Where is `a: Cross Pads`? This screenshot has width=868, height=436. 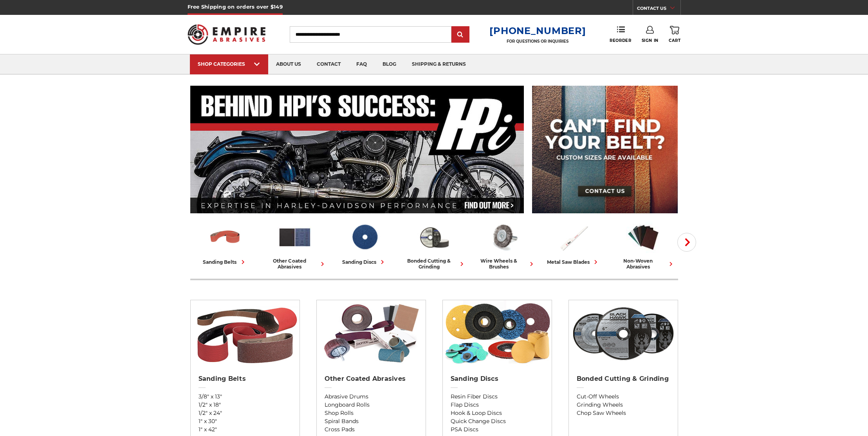
a: Cross Pads is located at coordinates (371, 429).